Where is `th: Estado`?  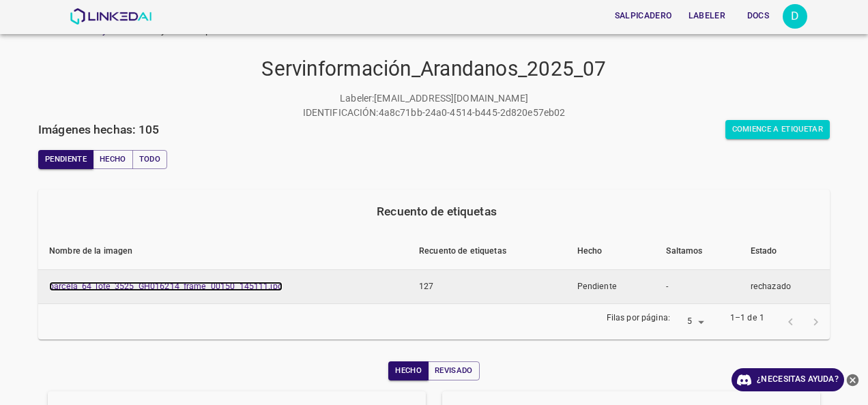
th: Estado is located at coordinates (785, 252).